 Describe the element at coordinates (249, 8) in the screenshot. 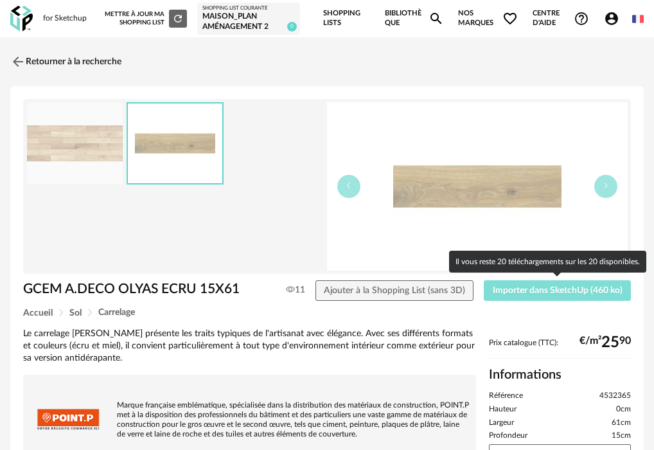

I see `div: Shopping List courante` at that location.